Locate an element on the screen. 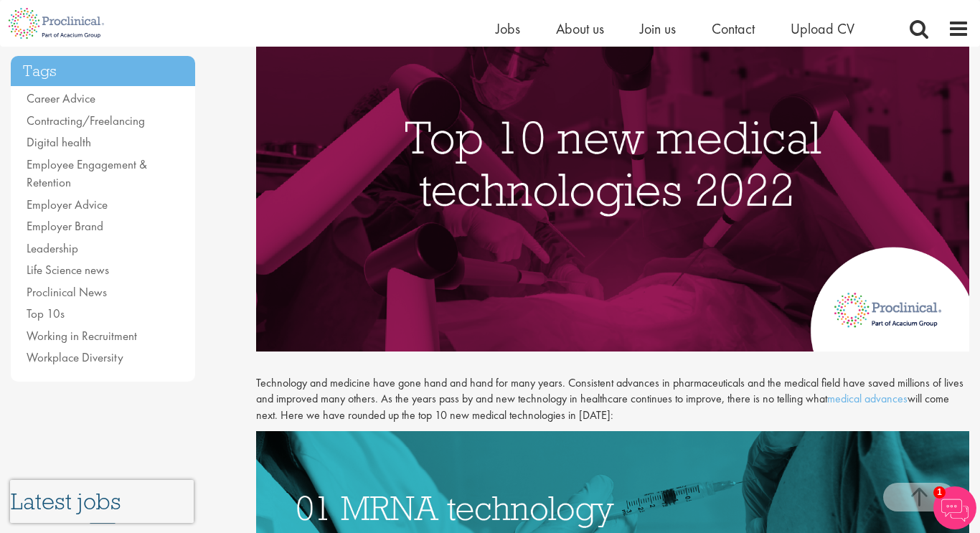 Image resolution: width=980 pixels, height=533 pixels. span: 1 is located at coordinates (939, 492).